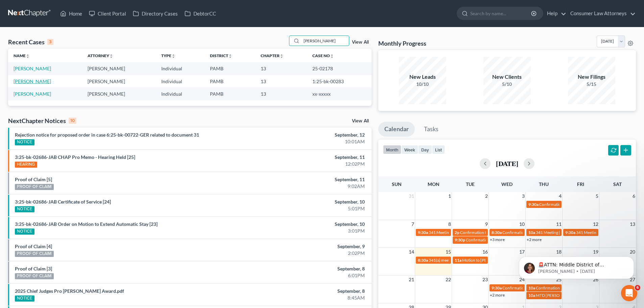 The height and width of the screenshot is (308, 644). I want to click on div: September, 11, so click(309, 180).